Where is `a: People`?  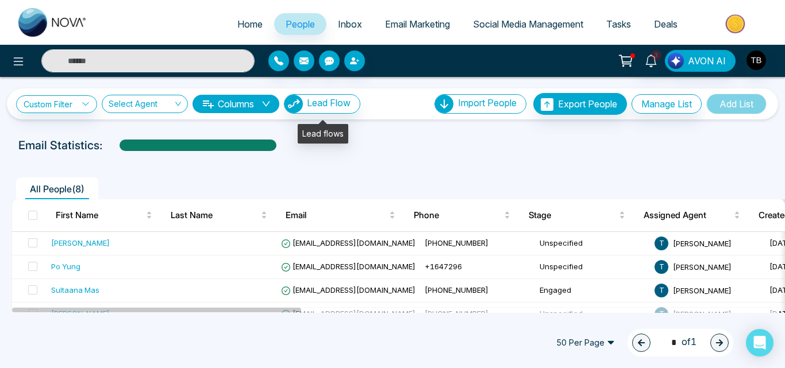
a: People is located at coordinates (300, 24).